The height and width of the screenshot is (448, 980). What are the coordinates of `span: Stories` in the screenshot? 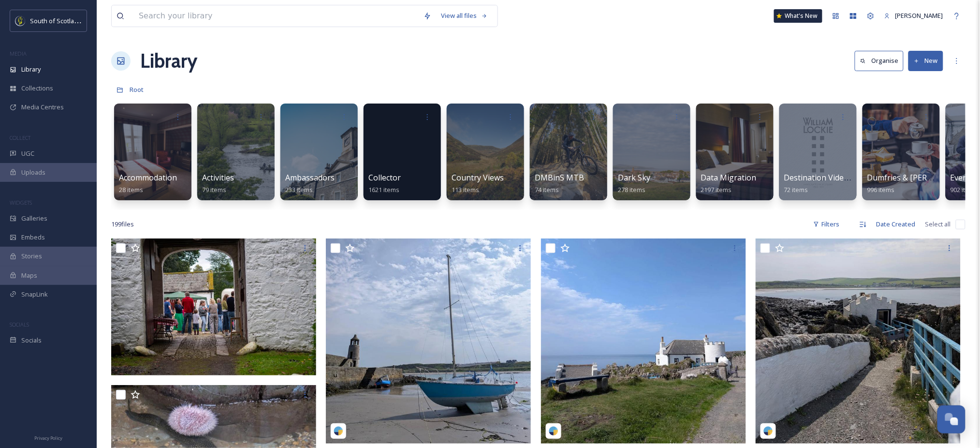 It's located at (32, 256).